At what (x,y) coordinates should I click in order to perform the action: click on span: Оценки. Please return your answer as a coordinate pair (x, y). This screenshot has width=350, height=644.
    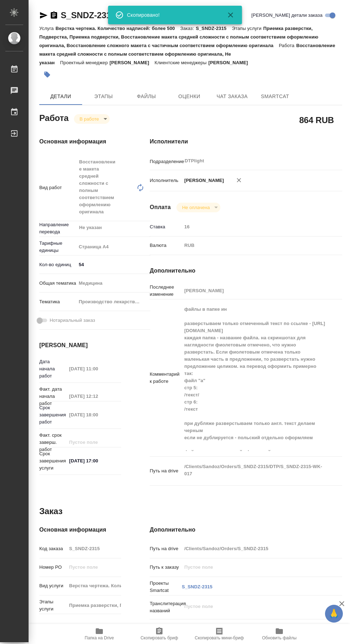
    Looking at the image, I should click on (189, 97).